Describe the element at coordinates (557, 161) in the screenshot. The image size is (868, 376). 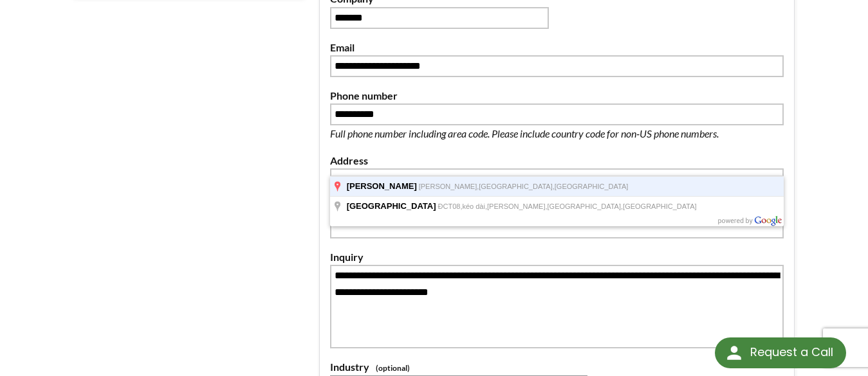
I see `label: Address` at that location.